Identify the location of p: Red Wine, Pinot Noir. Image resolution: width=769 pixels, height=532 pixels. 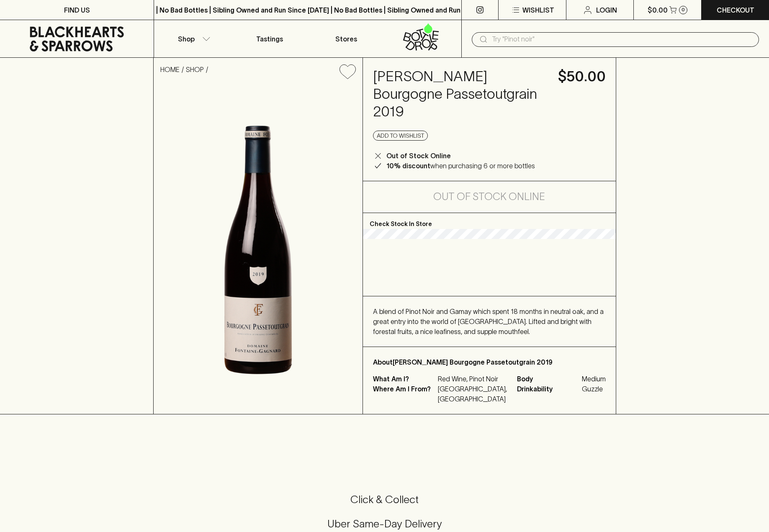
(472, 379).